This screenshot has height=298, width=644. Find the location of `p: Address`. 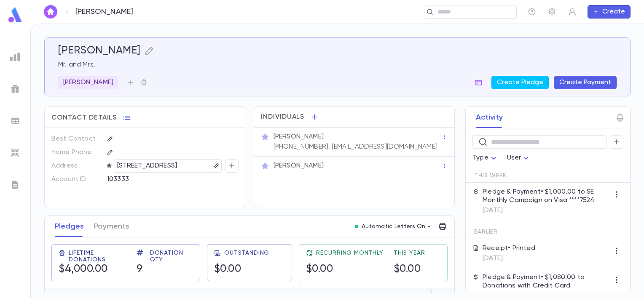

p: Address is located at coordinates (75, 166).